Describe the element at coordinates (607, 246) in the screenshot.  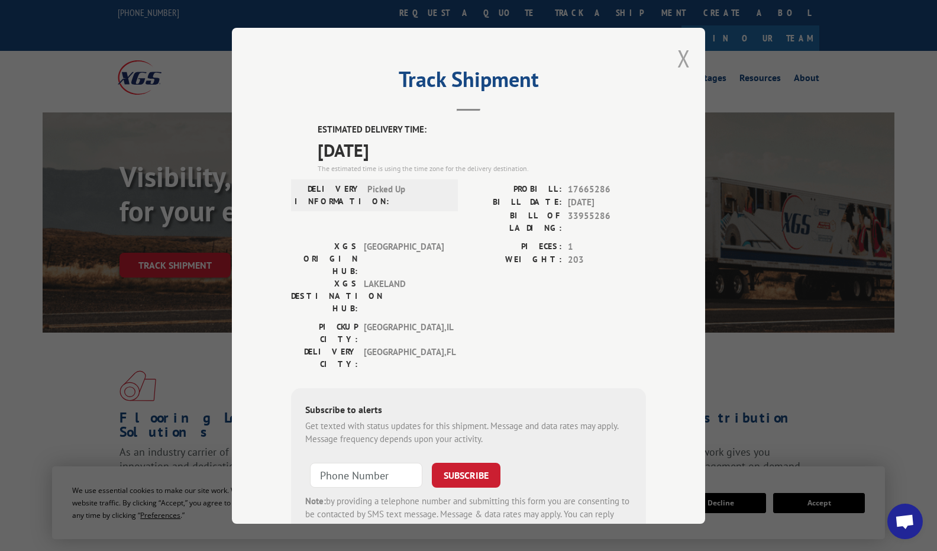
I see `span: 1` at that location.